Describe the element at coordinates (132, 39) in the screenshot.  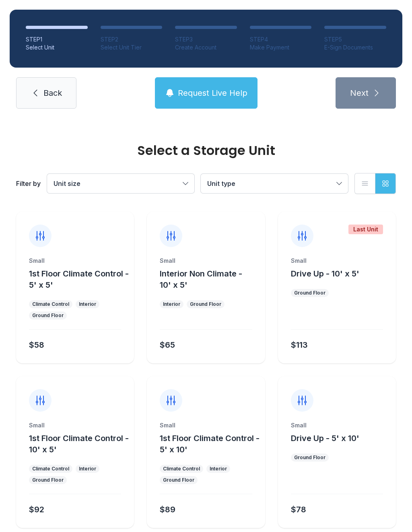
I see `div: STEP 2` at that location.